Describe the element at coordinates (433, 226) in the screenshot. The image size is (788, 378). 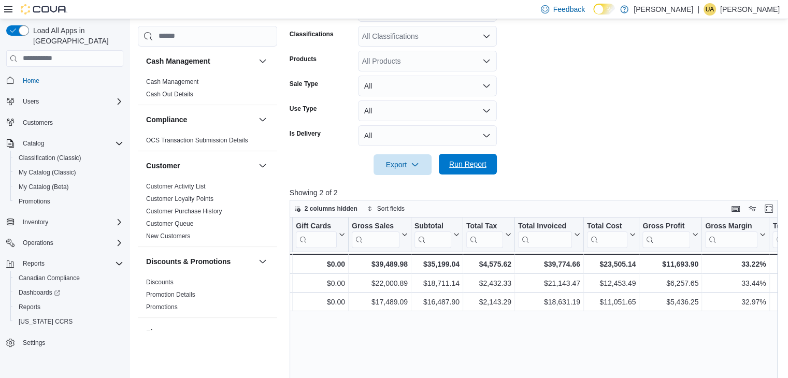
I see `div: Subtotal` at that location.